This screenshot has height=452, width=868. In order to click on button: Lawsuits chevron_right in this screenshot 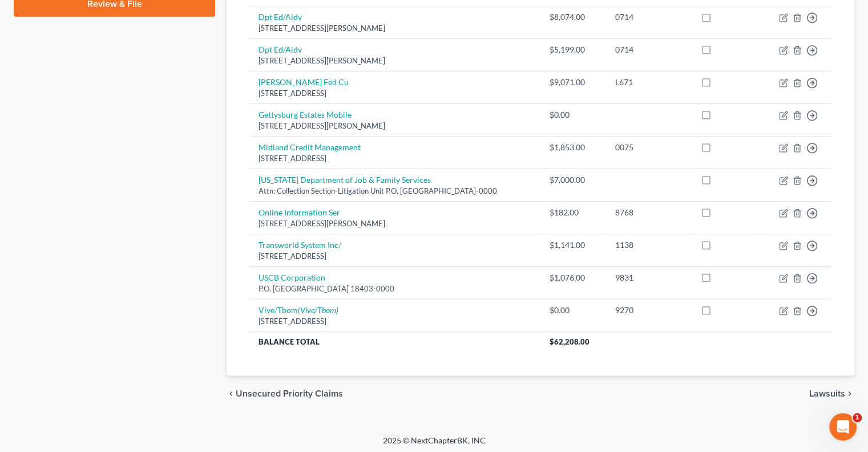, I will do `click(832, 393)`.